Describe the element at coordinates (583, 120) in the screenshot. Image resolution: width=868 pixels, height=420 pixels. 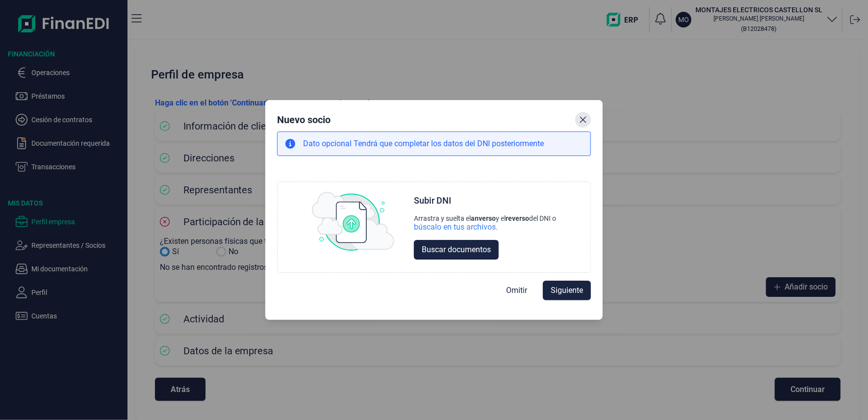
I see `button: Close` at that location.